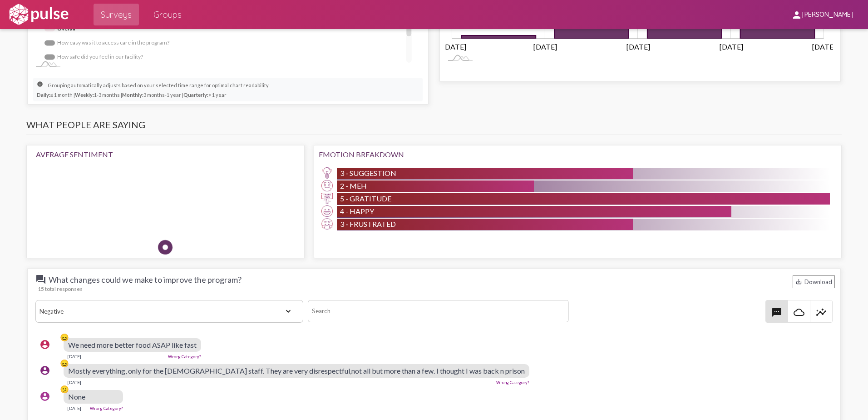  What do you see at coordinates (168, 15) in the screenshot?
I see `span: Groups` at bounding box center [168, 15].